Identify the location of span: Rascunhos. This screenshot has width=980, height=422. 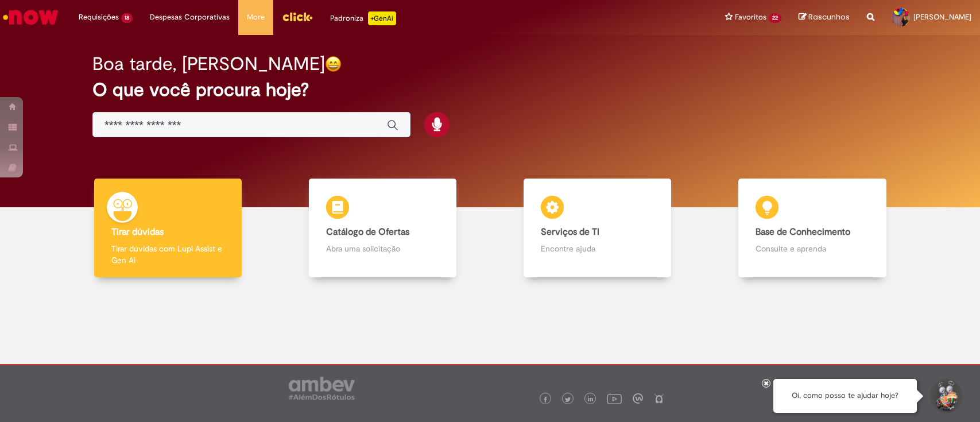
(829, 16).